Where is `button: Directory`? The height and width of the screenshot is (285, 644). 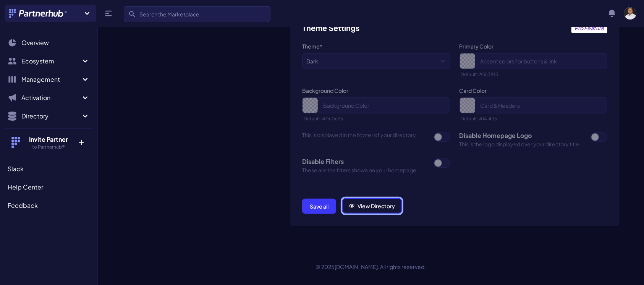 button: Directory is located at coordinates (49, 116).